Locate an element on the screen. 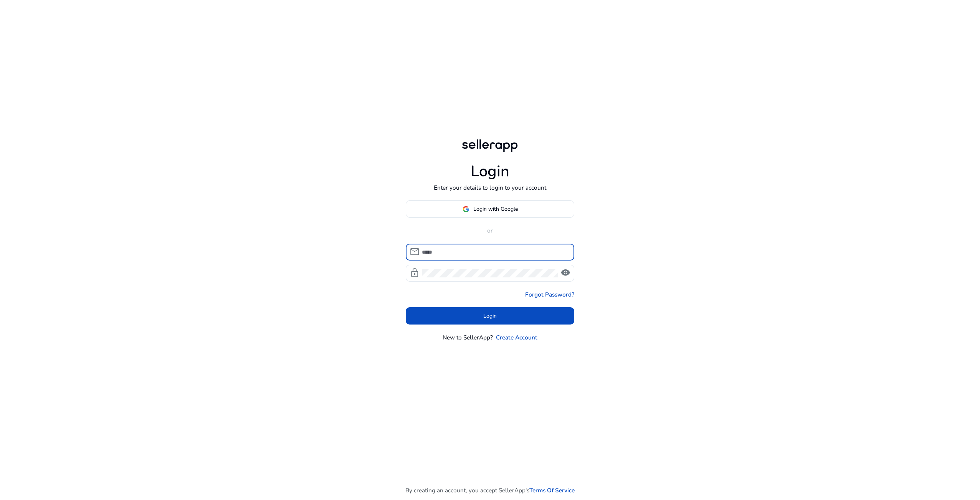 Image resolution: width=980 pixels, height=500 pixels. a: Create Account is located at coordinates (516, 337).